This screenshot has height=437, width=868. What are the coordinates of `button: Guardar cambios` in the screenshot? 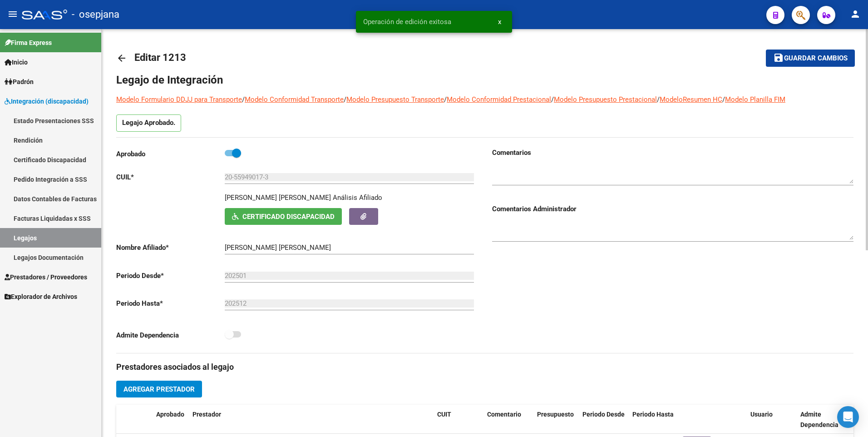 It's located at (810, 57).